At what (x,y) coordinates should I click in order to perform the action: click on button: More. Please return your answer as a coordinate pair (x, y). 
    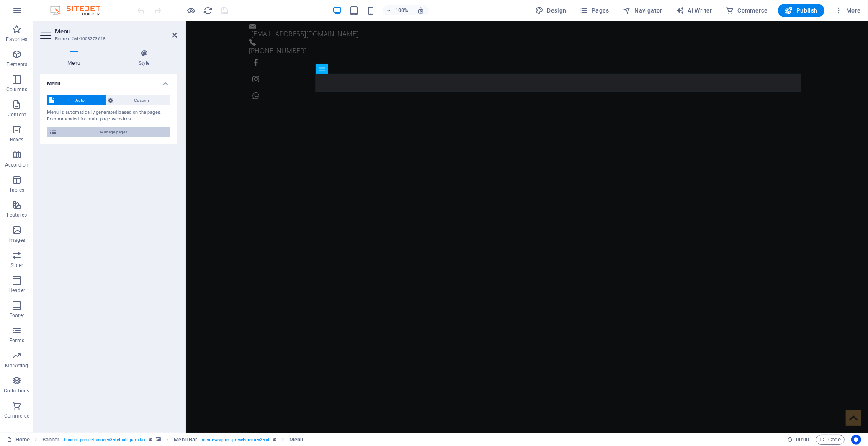
    Looking at the image, I should click on (847, 11).